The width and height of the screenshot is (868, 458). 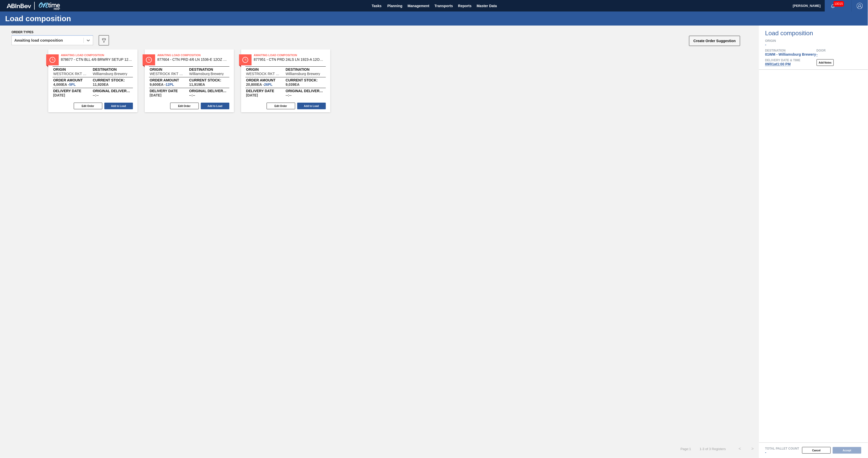 I want to click on button: Create Order Suggestion, so click(x=715, y=41).